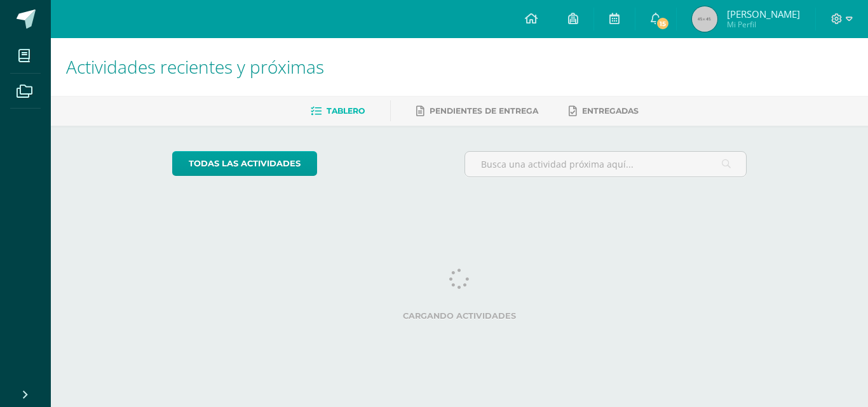 The height and width of the screenshot is (407, 868). Describe the element at coordinates (604, 111) in the screenshot. I see `a: Entregadas` at that location.